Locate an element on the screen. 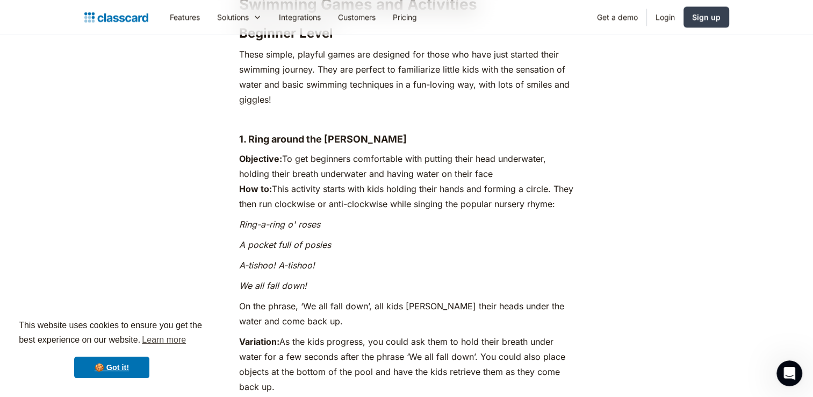  a: Login is located at coordinates (665, 17).